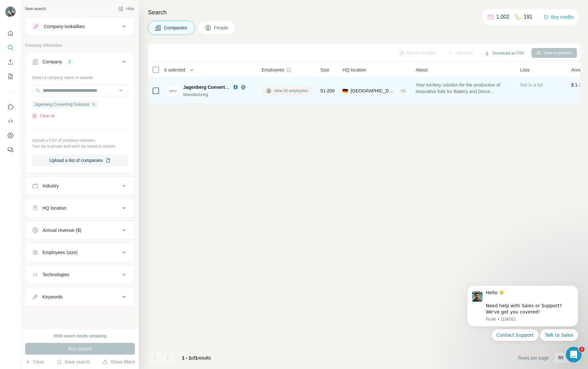 This screenshot has height=369, width=588. What do you see at coordinates (10, 12) in the screenshot?
I see `img: Avatar` at bounding box center [10, 12].